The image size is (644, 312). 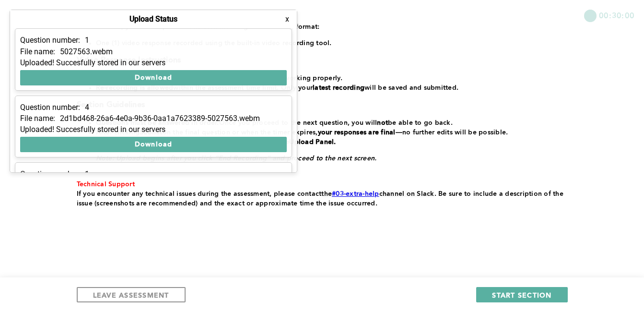 What do you see at coordinates (355, 194) in the screenshot?
I see `a: #03-extra-help` at bounding box center [355, 194].